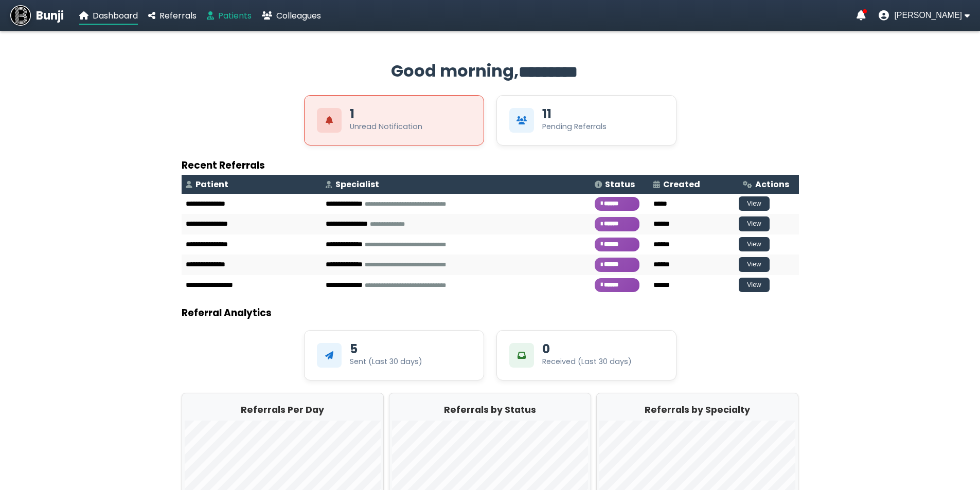 The width and height of the screenshot is (980, 490). I want to click on img: Bunji Dental Referral Management, so click(21, 15).